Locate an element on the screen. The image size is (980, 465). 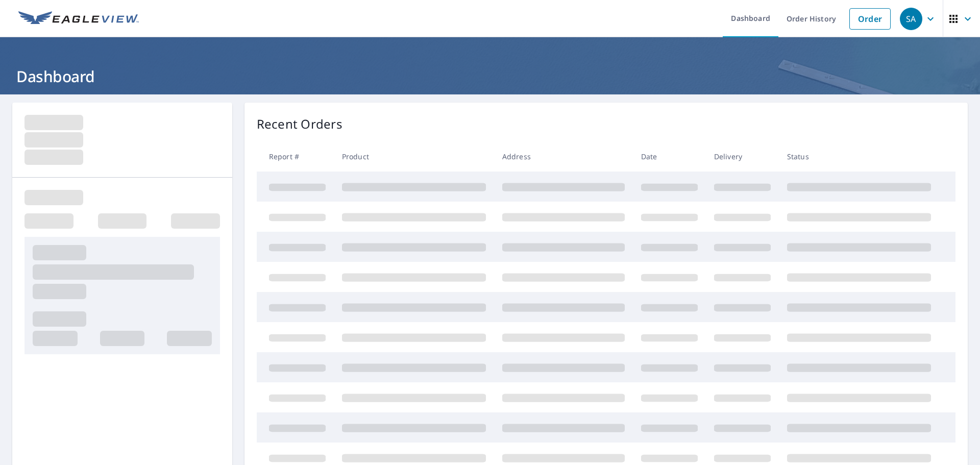
th: Product is located at coordinates (414, 156).